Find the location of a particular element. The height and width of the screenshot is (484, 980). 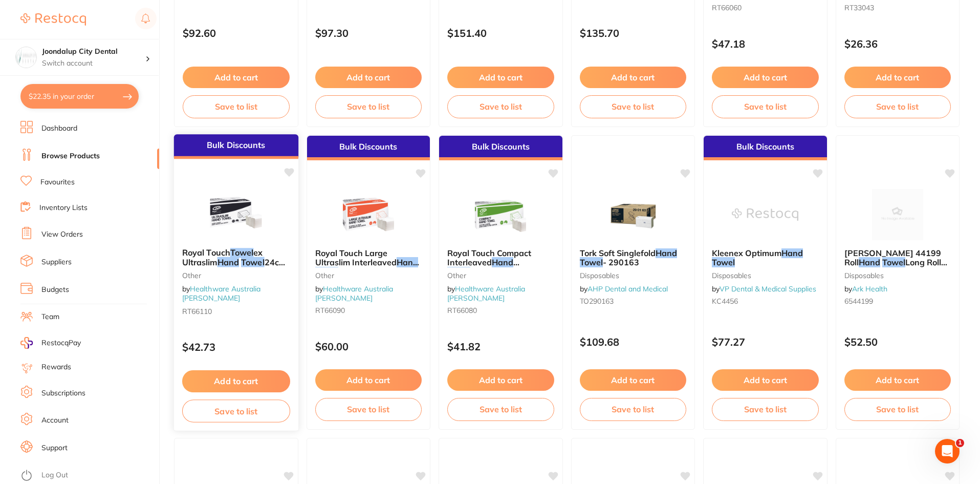

a: Rewards is located at coordinates (56, 367).